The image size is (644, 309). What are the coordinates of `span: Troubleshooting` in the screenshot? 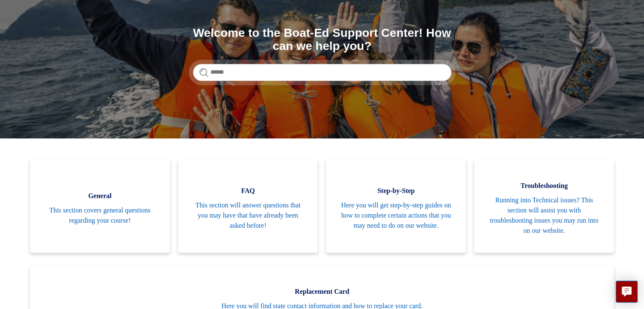 It's located at (544, 186).